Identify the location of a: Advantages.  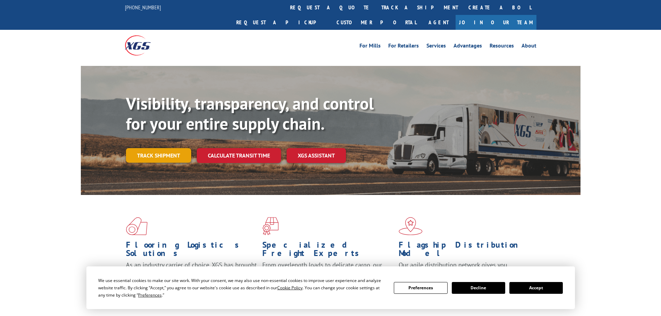
(468, 47).